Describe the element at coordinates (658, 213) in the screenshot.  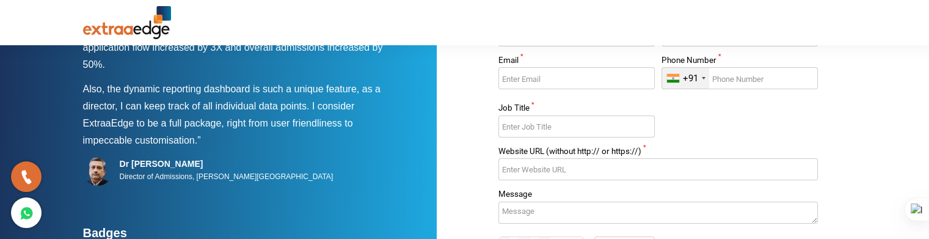
I see `textarea: Message` at that location.